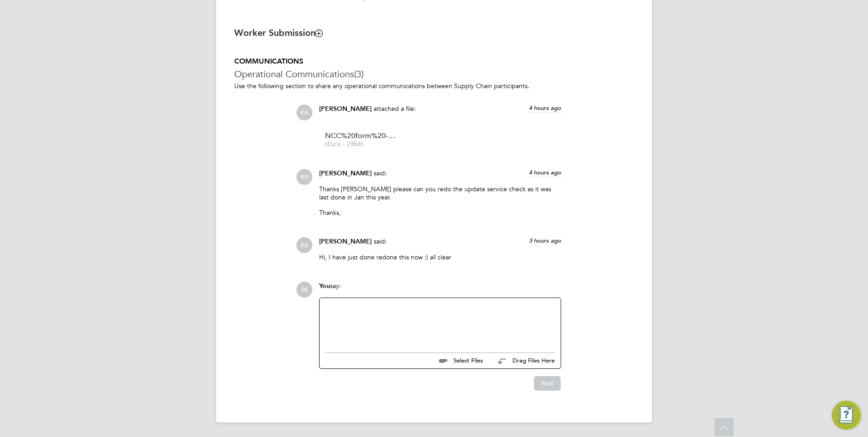 The width and height of the screenshot is (868, 437). Describe the element at coordinates (440, 257) in the screenshot. I see `p: Hi, I have just done redone this now :) all clear` at that location.